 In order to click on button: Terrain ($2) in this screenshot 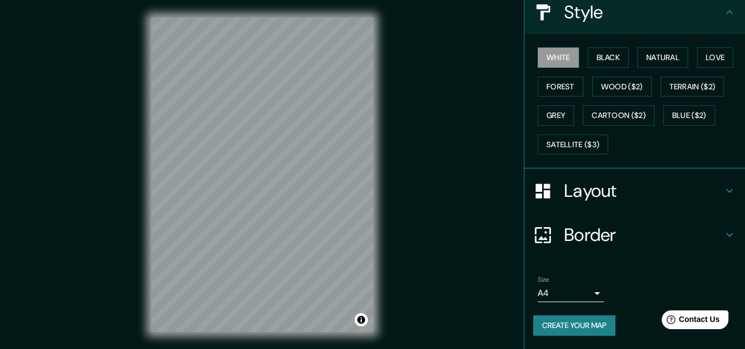, I will do `click(692, 87)`.